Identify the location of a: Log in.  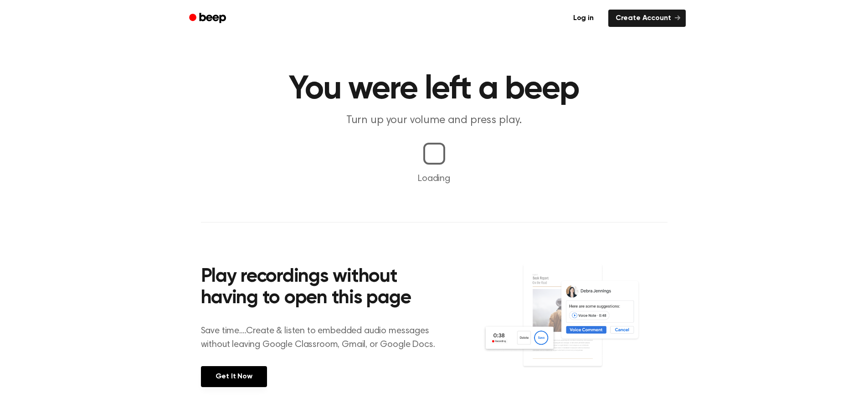
(583, 18).